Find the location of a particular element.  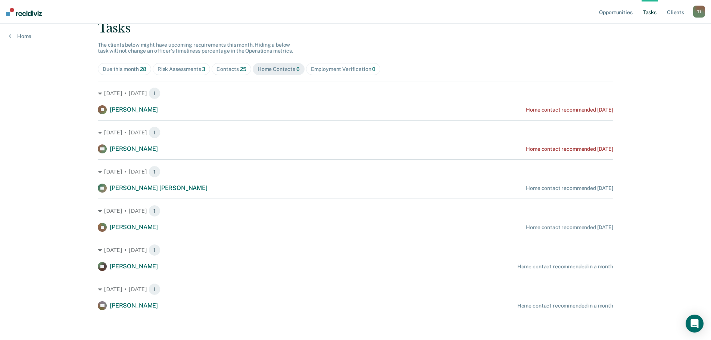

span: The clients below might have upcoming requirements this month. Hiding a below task will not chang... is located at coordinates (195, 48).